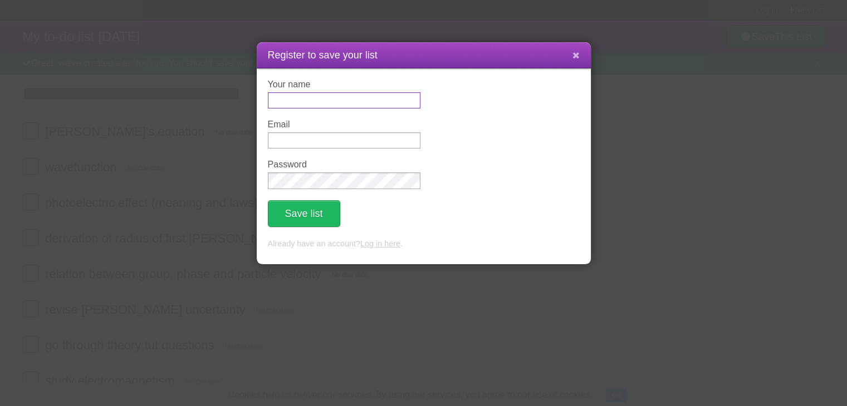 The image size is (847, 406). I want to click on a: Log in here, so click(380, 244).